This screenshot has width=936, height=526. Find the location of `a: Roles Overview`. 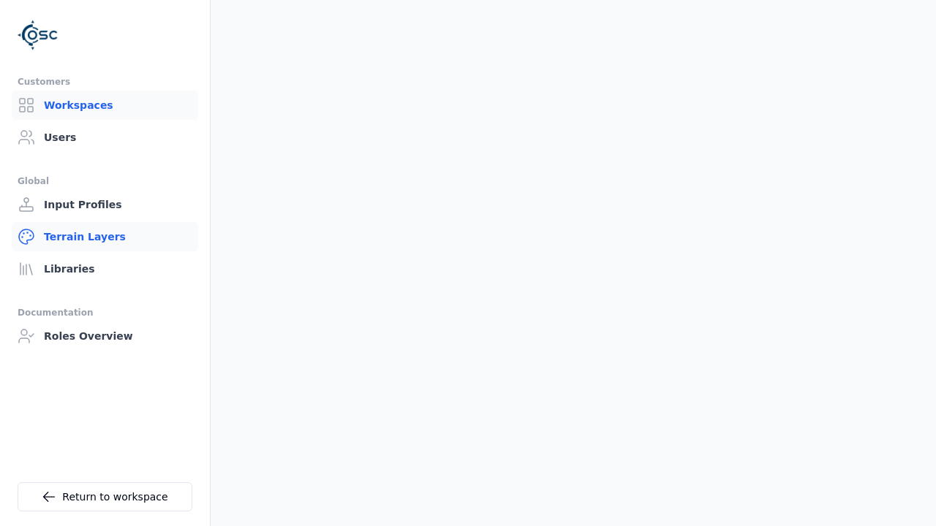

a: Roles Overview is located at coordinates (105, 336).